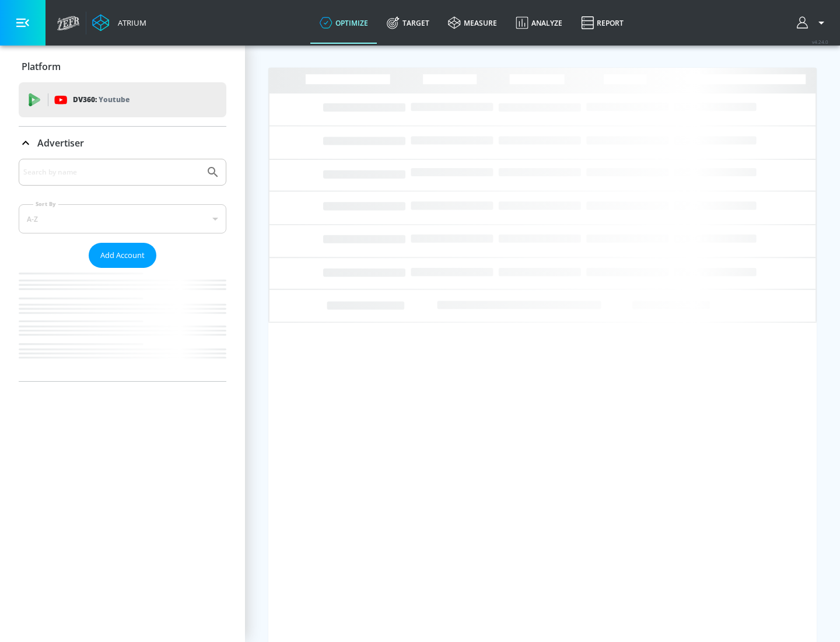  Describe the element at coordinates (122, 255) in the screenshot. I see `span: Add Account` at that location.